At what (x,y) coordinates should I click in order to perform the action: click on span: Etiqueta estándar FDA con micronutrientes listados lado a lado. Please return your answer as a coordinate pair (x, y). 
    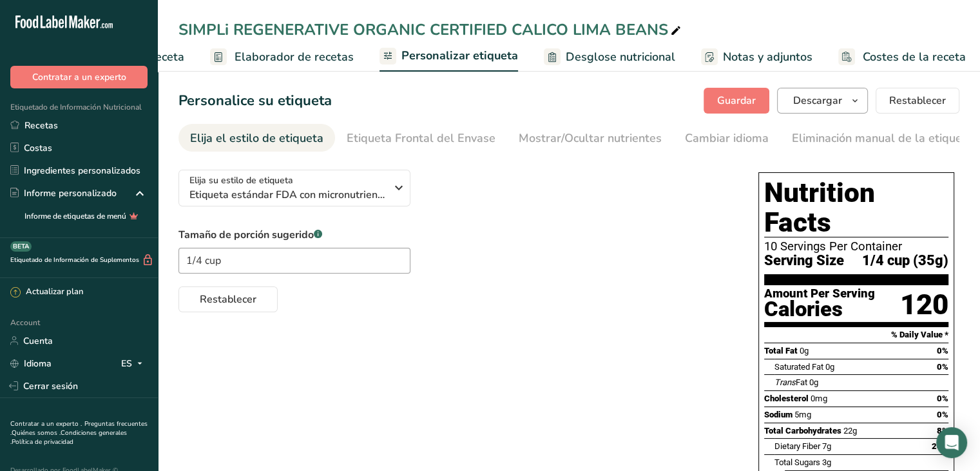
    Looking at the image, I should click on (287, 195).